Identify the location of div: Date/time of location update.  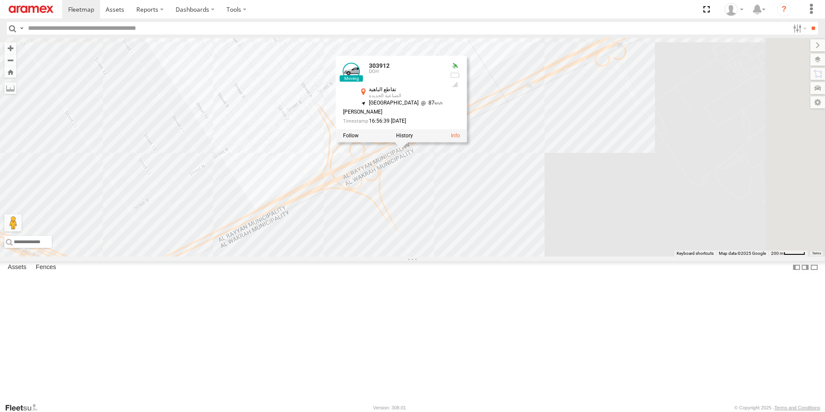
(393, 121).